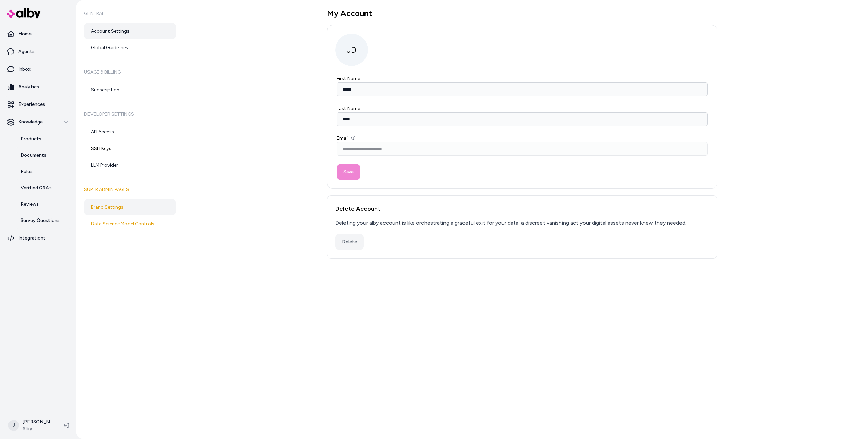 The image size is (868, 439). I want to click on a: Brand Settings, so click(130, 207).